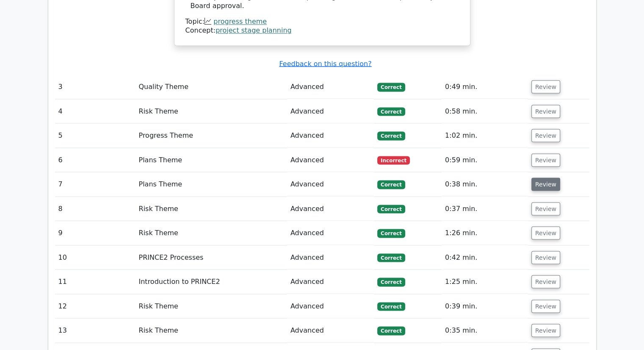 The image size is (644, 350). What do you see at coordinates (211, 257) in the screenshot?
I see `td: PRINCE2 Processes` at bounding box center [211, 257].